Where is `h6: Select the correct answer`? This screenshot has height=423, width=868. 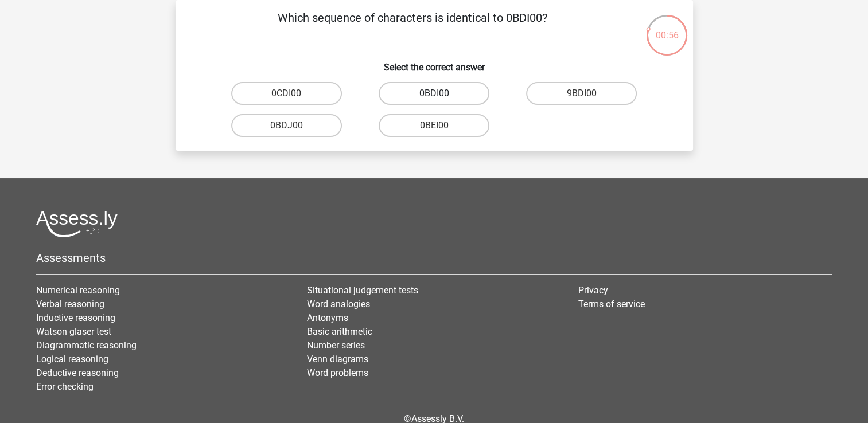
h6: Select the correct answer is located at coordinates (434, 63).